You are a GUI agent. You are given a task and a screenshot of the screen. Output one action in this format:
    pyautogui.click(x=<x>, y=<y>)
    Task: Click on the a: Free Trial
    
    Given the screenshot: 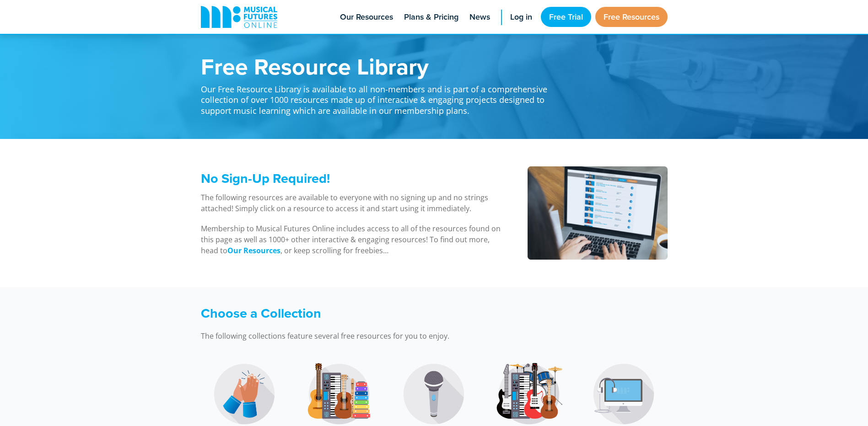 What is the action you would take?
    pyautogui.click(x=566, y=17)
    